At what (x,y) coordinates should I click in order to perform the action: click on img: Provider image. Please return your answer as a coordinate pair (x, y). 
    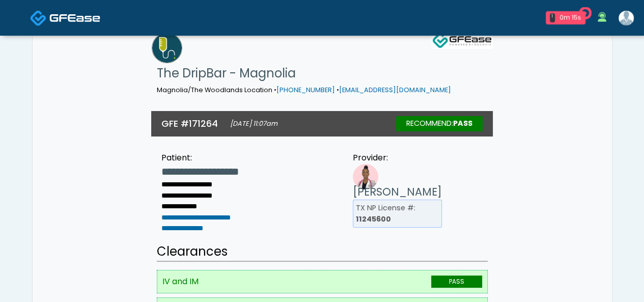
    Looking at the image, I should click on (366, 177).